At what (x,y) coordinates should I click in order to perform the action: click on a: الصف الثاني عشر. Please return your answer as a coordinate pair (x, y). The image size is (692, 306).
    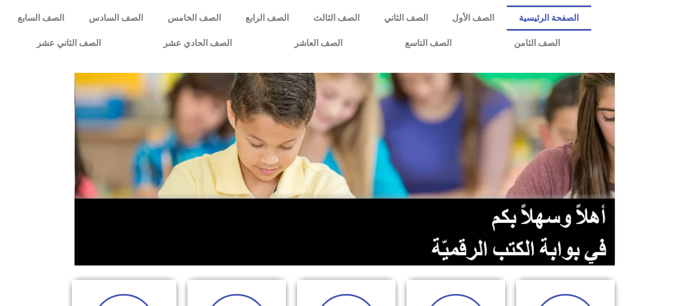
    Looking at the image, I should click on (68, 43).